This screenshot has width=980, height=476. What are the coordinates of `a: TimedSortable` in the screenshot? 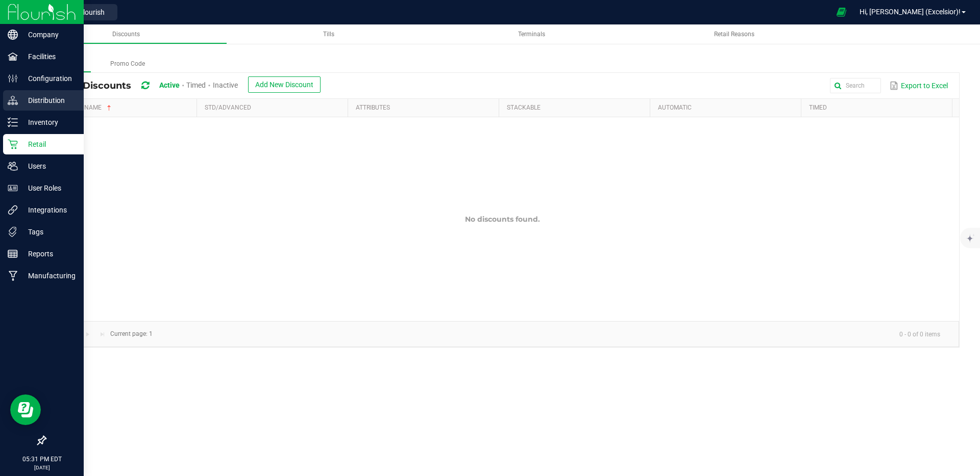 It's located at (878, 108).